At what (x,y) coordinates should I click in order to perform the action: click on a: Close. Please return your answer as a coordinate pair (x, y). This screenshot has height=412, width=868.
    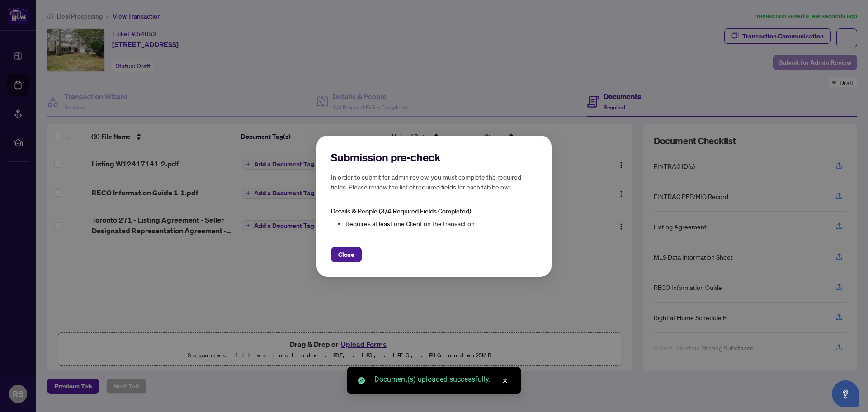
    Looking at the image, I should click on (505, 381).